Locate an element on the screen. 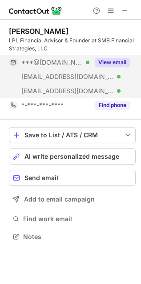  button: Send email is located at coordinates (72, 178).